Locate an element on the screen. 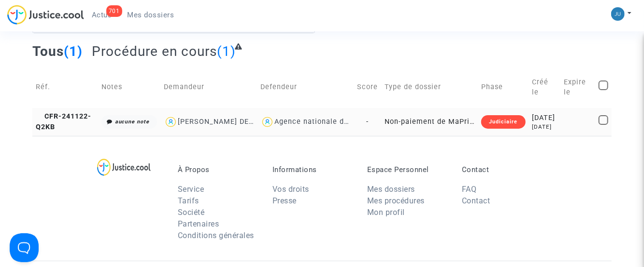 This screenshot has width=644, height=267. a: Service is located at coordinates (191, 189).